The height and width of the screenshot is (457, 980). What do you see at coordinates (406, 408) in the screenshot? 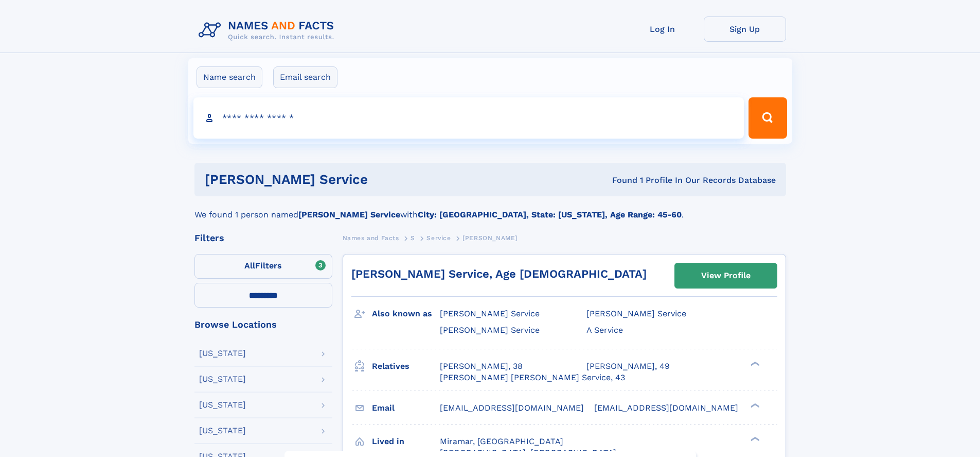
I see `h3: Email` at bounding box center [406, 408].